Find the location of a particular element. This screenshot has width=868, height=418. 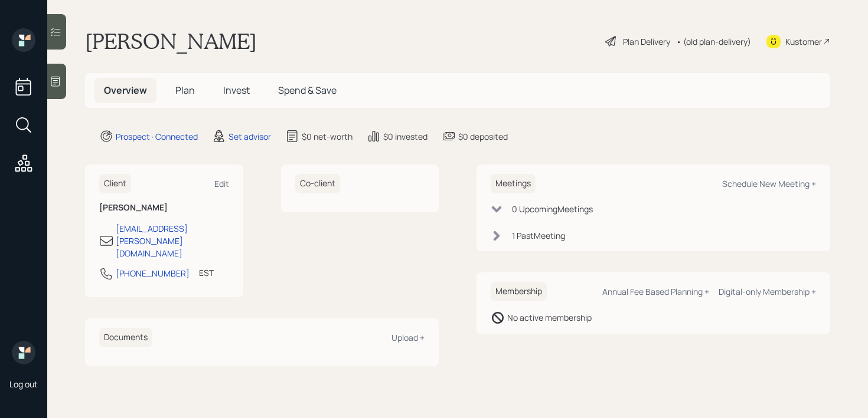

div: 0 Upcoming Meeting s is located at coordinates (552, 209).